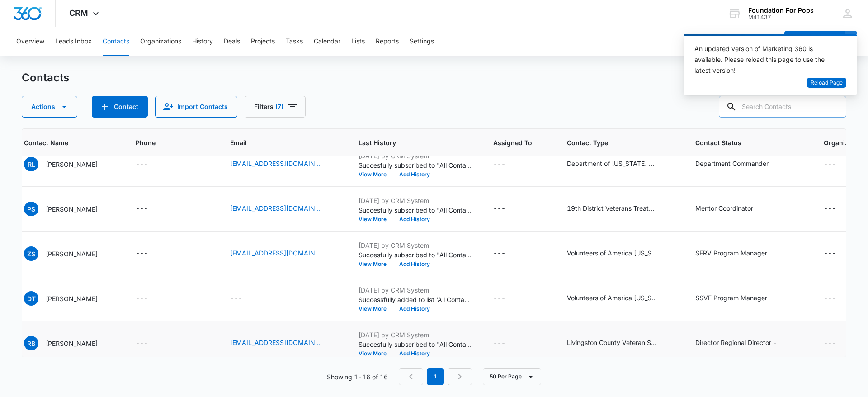 This screenshot has width=868, height=397. Describe the element at coordinates (202, 42) in the screenshot. I see `button: History` at that location.